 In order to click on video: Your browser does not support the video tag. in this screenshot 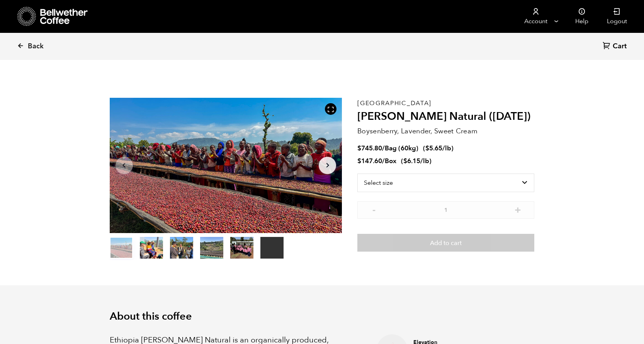, I will do `click(272, 248)`.